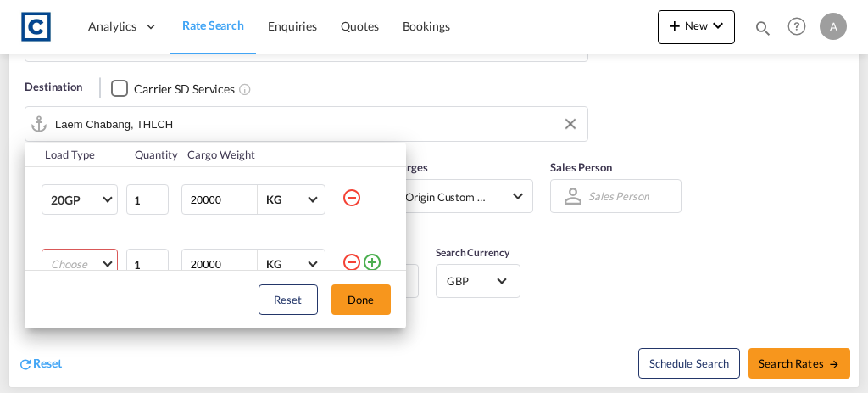  What do you see at coordinates (288, 300) in the screenshot?
I see `button: Reset` at bounding box center [288, 300].